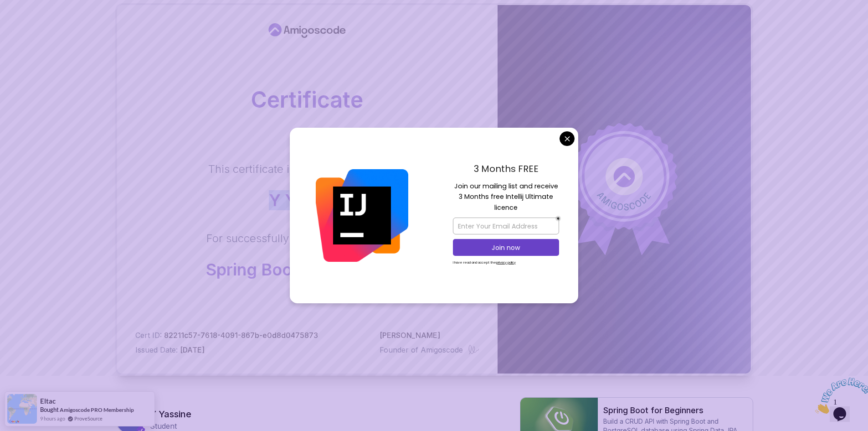 This screenshot has height=431, width=868. What do you see at coordinates (88, 418) in the screenshot?
I see `a: ProveSource` at bounding box center [88, 418].